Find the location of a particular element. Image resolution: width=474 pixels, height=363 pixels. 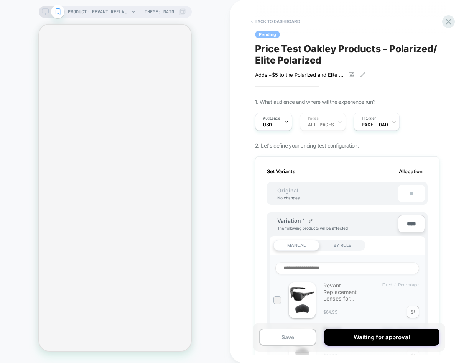

button: Save is located at coordinates (288, 337).